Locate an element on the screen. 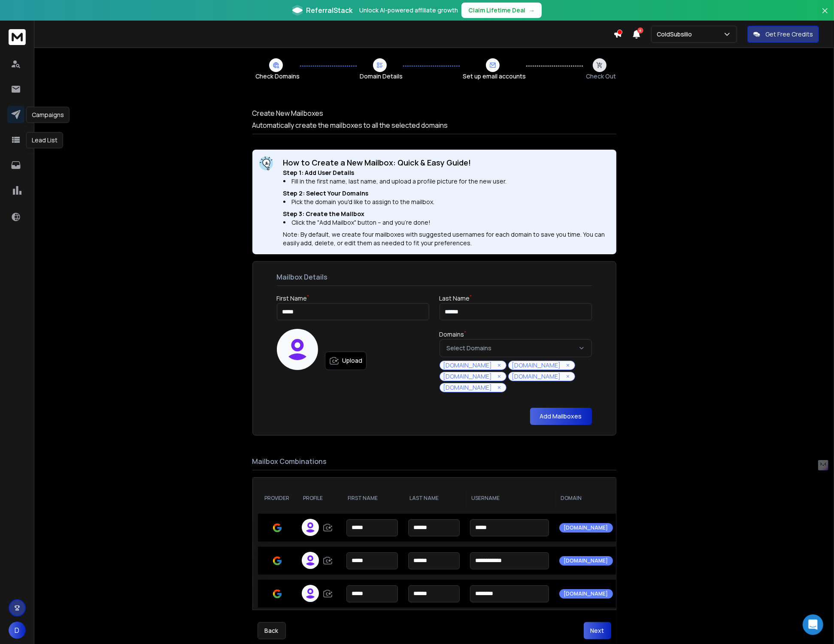 The width and height of the screenshot is (834, 644). li: Pick the domain you'd like to assign to the mailbox. is located at coordinates (447, 202).